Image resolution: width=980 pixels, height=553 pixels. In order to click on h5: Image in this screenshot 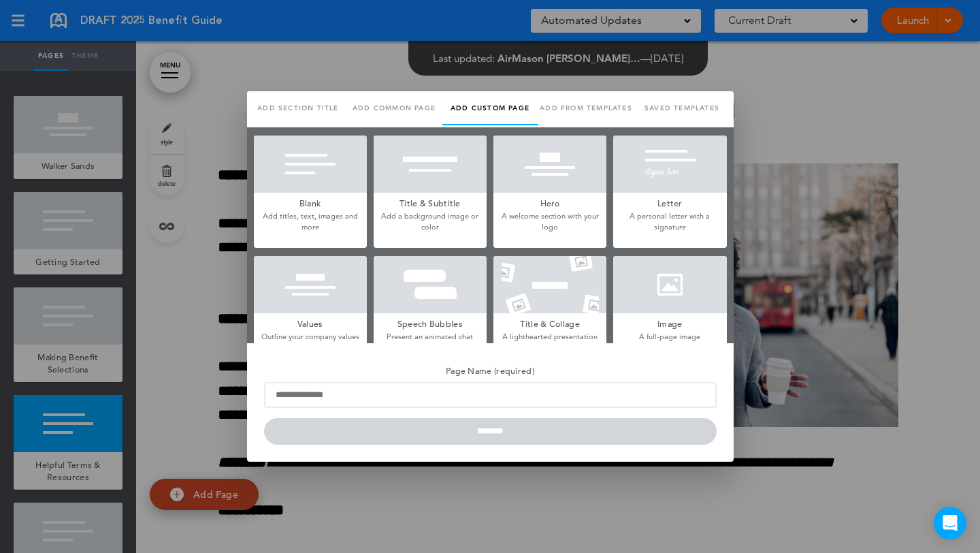, I will do `click(670, 323)`.